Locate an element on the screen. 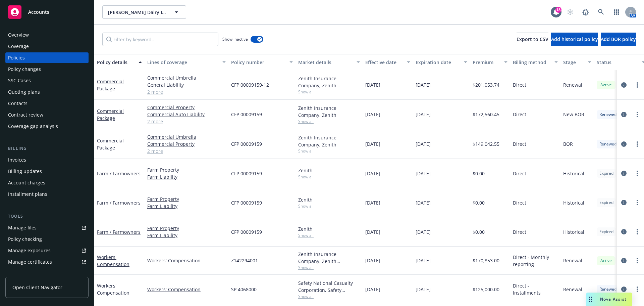 This screenshot has height=306, width=644. a: Commercial Package is located at coordinates (110, 115).